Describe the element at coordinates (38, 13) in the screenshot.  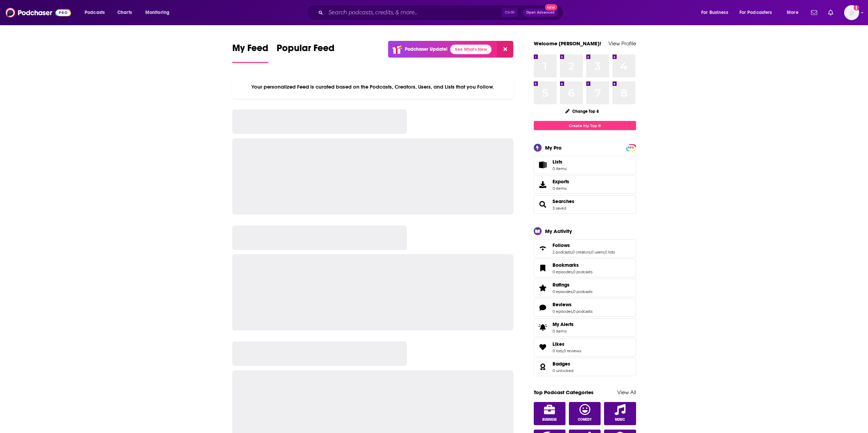
I see `img: Podchaser - Follow, Share and Rate Podcasts` at that location.